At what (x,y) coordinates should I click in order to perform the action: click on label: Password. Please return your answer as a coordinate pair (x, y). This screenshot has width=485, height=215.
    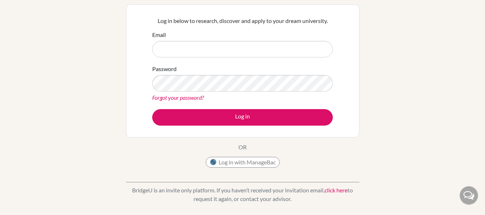
    Looking at the image, I should click on (164, 69).